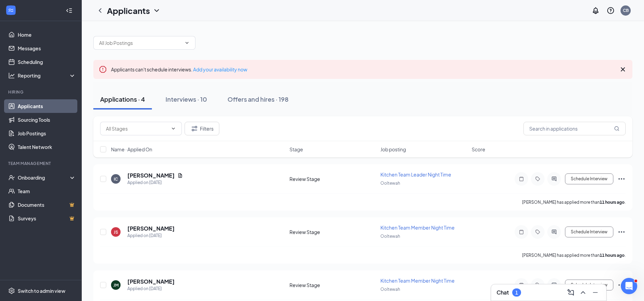  Describe the element at coordinates (47, 35) in the screenshot. I see `a: Home` at that location.